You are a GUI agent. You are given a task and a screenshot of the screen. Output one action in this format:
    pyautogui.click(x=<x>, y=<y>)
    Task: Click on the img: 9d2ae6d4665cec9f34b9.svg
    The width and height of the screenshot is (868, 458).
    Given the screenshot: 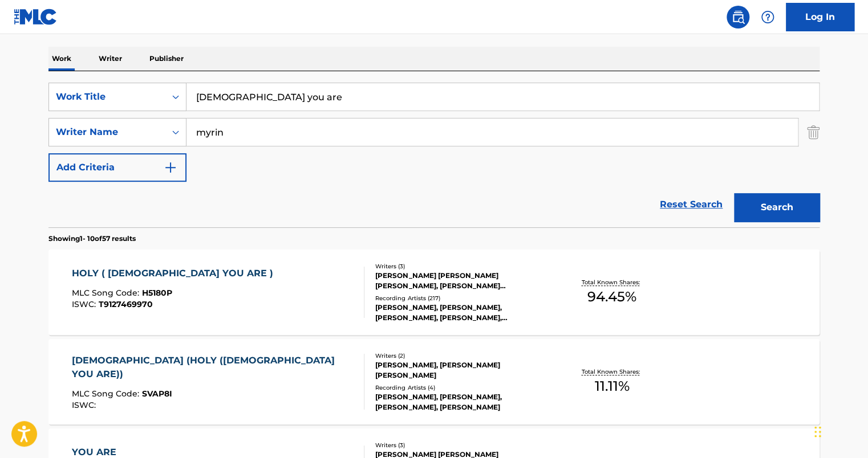 What is the action you would take?
    pyautogui.click(x=170, y=168)
    